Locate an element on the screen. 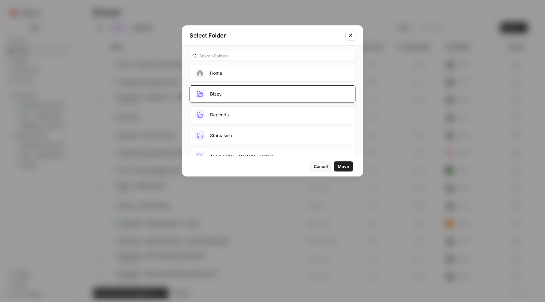 This screenshot has width=545, height=302. span: Cancel is located at coordinates (321, 167).